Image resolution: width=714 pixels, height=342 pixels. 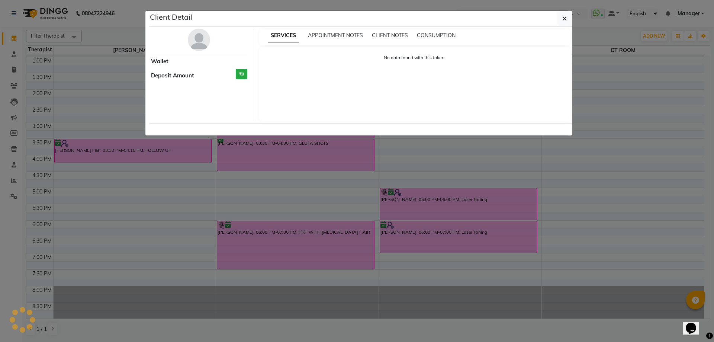 What do you see at coordinates (436, 35) in the screenshot?
I see `span: CONSUMPTION` at bounding box center [436, 35].